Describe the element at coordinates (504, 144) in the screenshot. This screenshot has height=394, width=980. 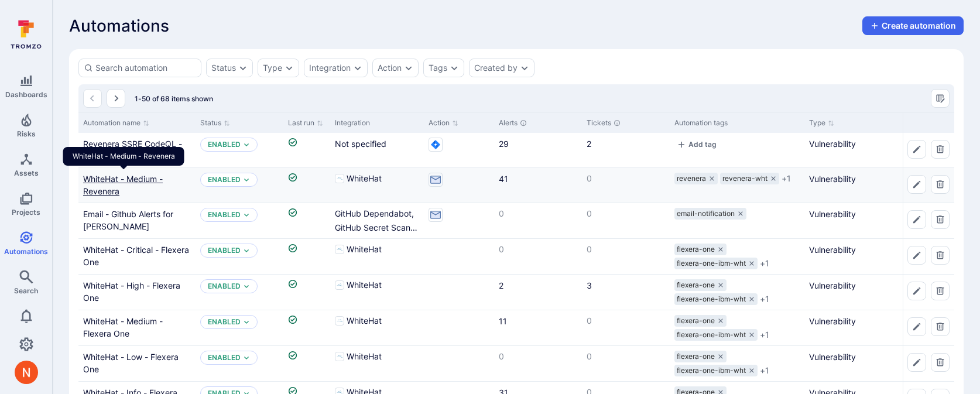
I see `a: 29` at that location.